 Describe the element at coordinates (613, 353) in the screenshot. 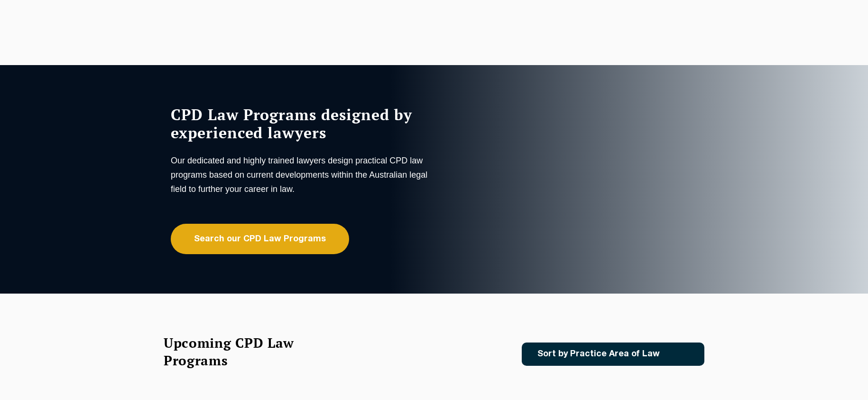

I see `a: Sort by Practice Area of Law` at that location.